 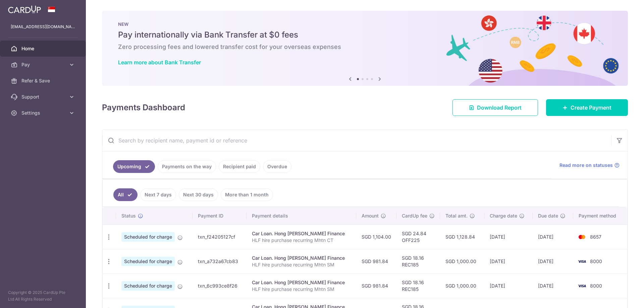 I want to click on td: txn_6c993ce8f26, so click(x=219, y=286).